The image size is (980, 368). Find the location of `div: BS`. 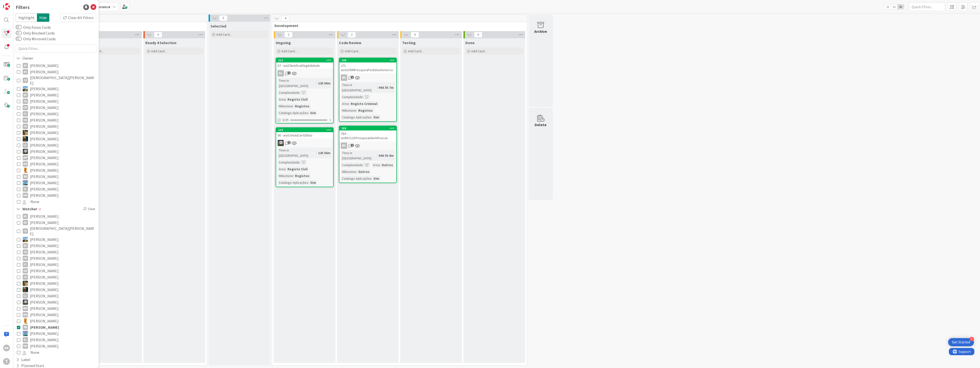

div: BS is located at coordinates (368, 78).